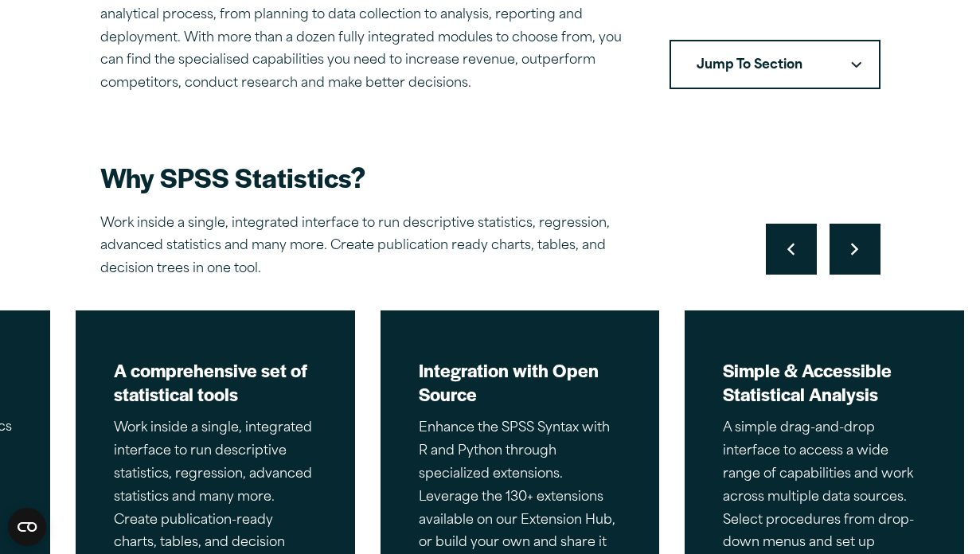 The height and width of the screenshot is (554, 980). What do you see at coordinates (774, 64) in the screenshot?
I see `nav: Table of Contents` at bounding box center [774, 64].